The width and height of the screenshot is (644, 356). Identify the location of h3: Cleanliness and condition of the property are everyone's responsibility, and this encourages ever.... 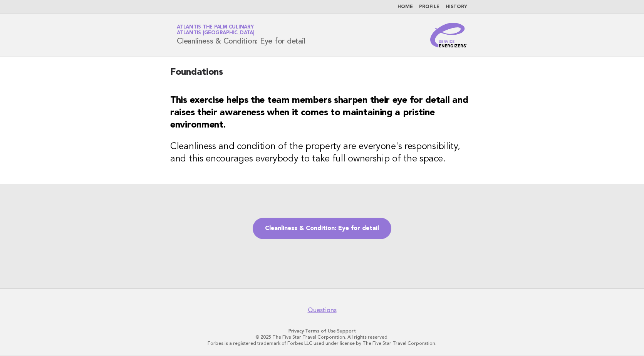
(322, 153).